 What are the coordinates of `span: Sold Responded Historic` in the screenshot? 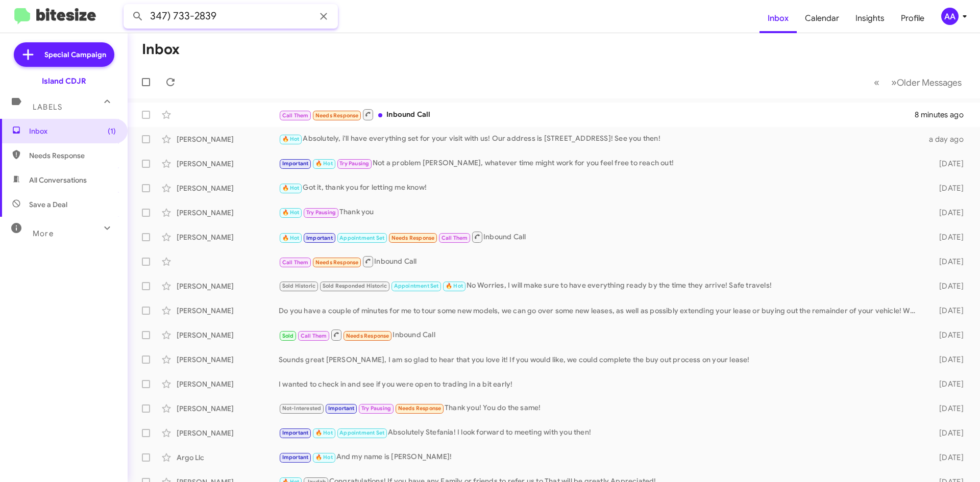 It's located at (354, 285).